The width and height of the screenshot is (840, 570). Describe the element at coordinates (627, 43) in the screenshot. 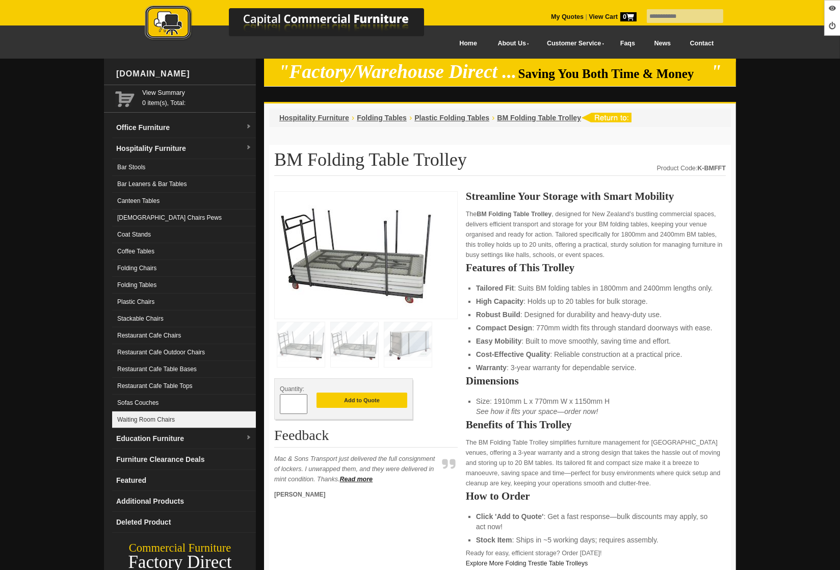

I see `a: Faqs` at that location.